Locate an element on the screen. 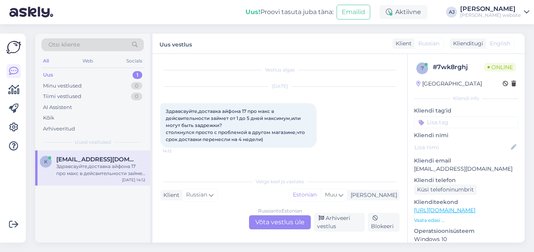 The image size is (534, 252). p: Vaata edasi ... is located at coordinates (466, 220).